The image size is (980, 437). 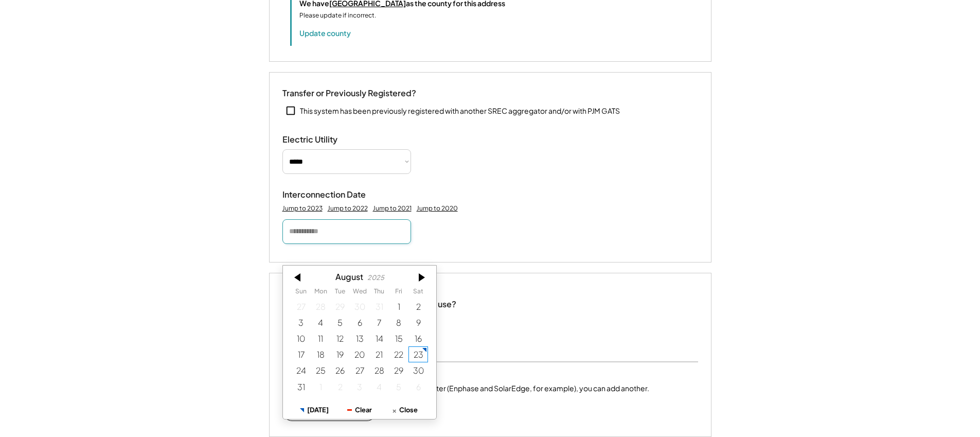 What do you see at coordinates (359, 386) in the screenshot?
I see `div: 9/03/2025` at bounding box center [359, 386].